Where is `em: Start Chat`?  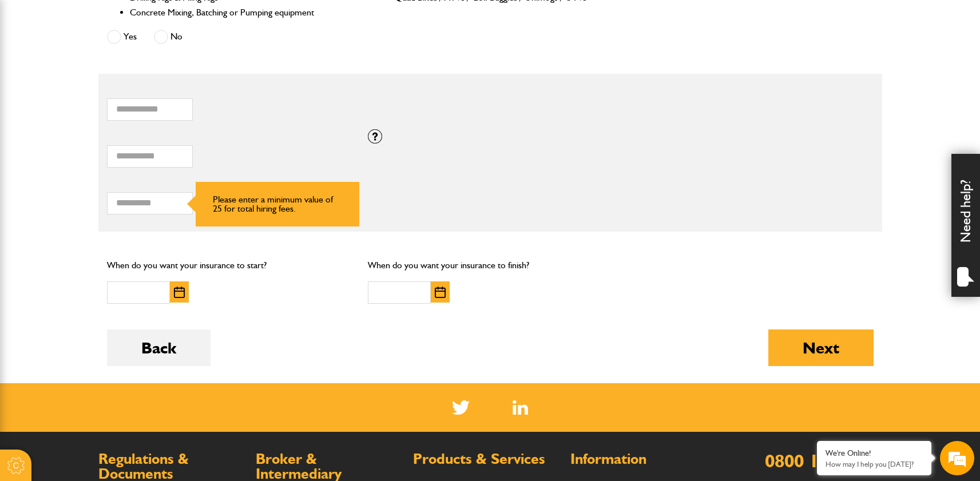
em: Start Chat is located at coordinates (181, 360).